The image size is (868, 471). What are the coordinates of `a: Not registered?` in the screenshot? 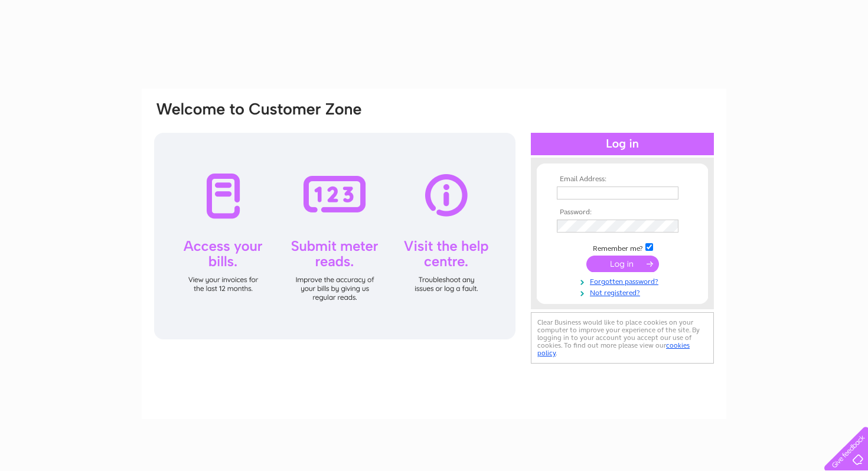 It's located at (624, 292).